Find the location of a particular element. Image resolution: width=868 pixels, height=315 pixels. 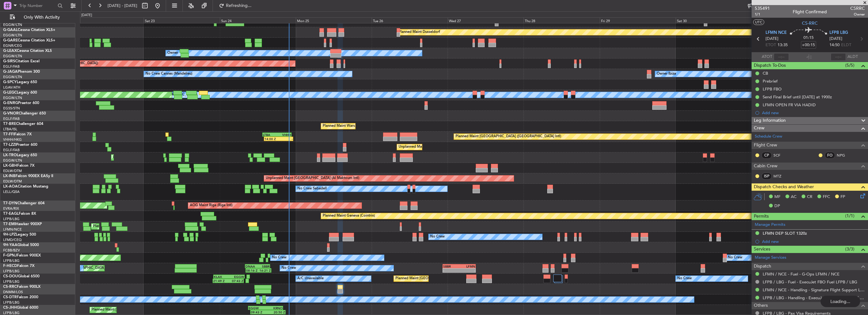

a: EVRA/RIX is located at coordinates (11, 208).